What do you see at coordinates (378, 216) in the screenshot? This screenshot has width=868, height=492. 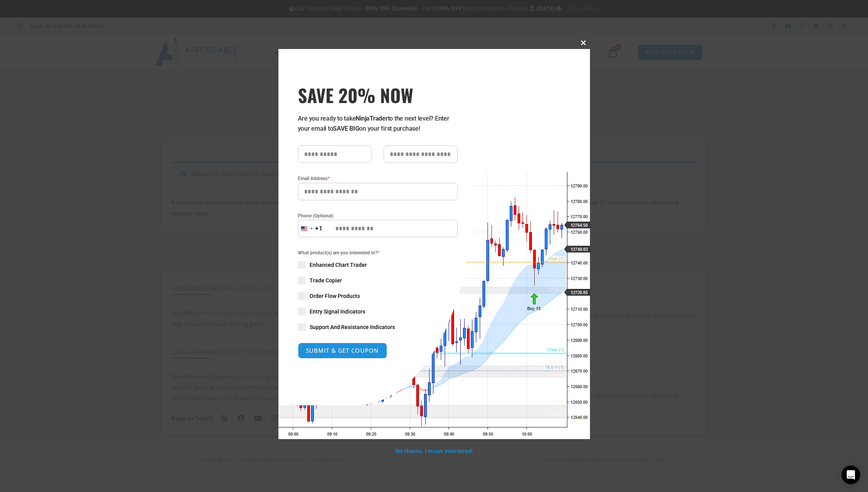 I see `label: Phone (Optional)` at bounding box center [378, 216].